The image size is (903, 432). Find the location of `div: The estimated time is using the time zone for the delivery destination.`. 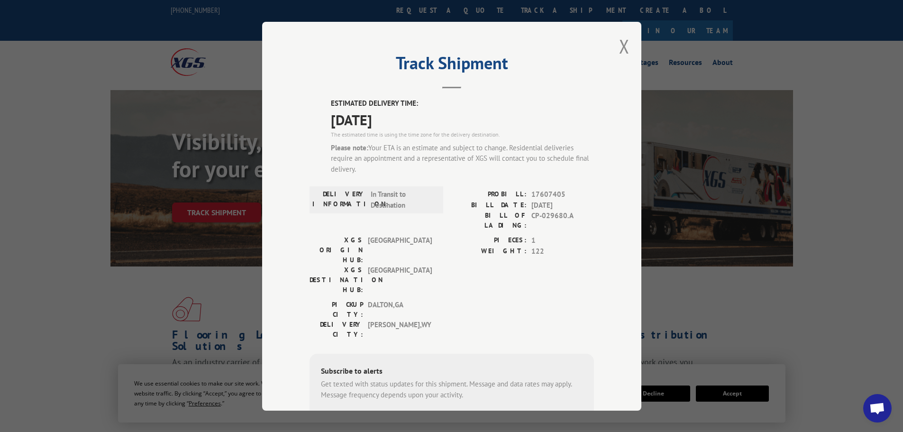

div: The estimated time is using the time zone for the delivery destination. is located at coordinates (462, 134).